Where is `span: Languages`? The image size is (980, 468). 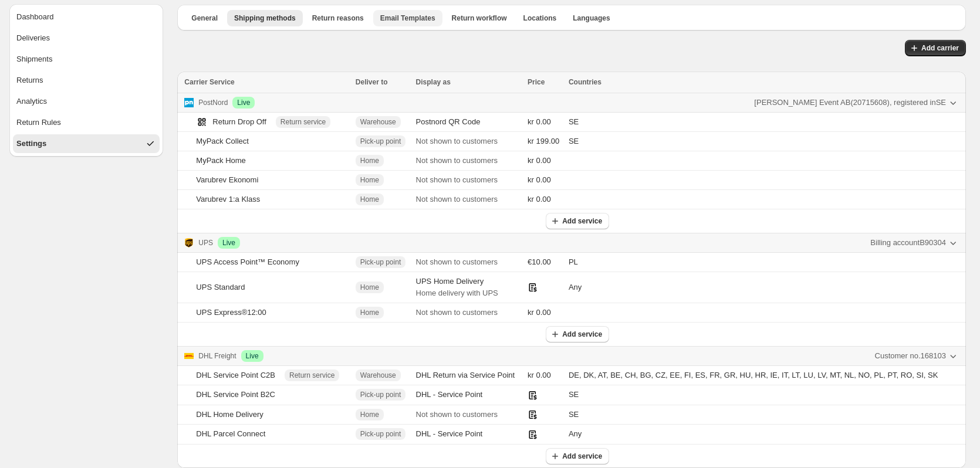
span: Languages is located at coordinates (591, 18).